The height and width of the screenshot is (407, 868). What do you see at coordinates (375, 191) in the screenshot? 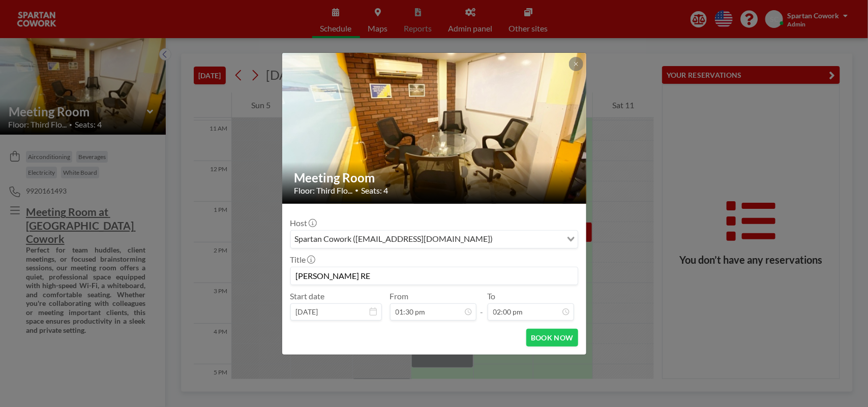
I see `span: Seats: 4` at bounding box center [375, 191].